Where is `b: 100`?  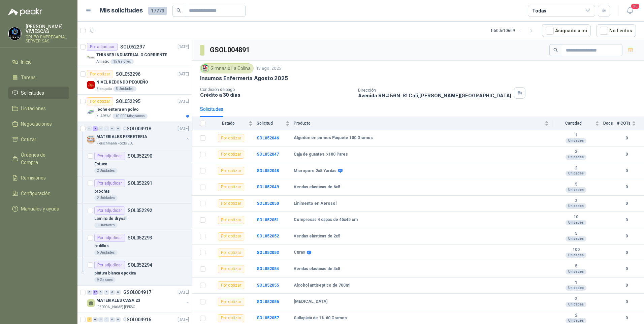
b: 100 is located at coordinates (576, 250).